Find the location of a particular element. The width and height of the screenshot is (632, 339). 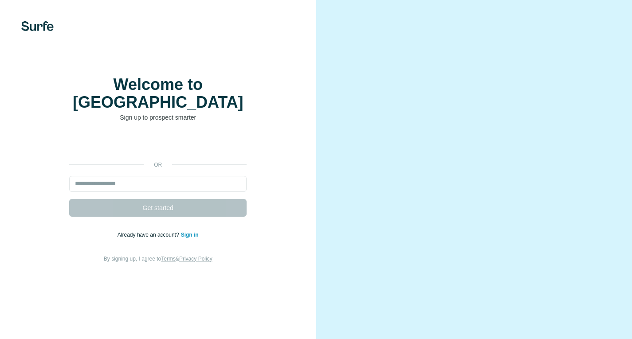

img: Surfe's logo is located at coordinates (37, 26).